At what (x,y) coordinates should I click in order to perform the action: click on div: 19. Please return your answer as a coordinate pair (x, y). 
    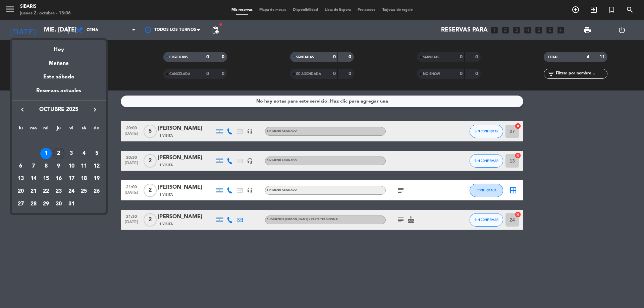
    Looking at the image, I should click on (97, 179).